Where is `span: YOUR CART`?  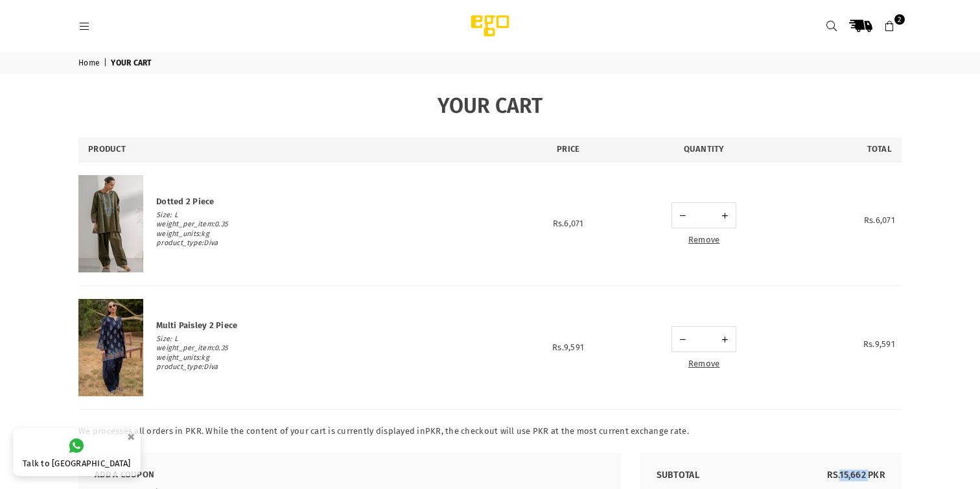
span: YOUR CART is located at coordinates (131, 64).